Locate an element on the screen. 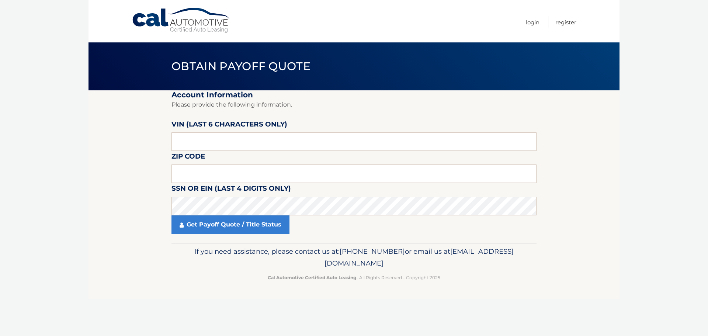 Image resolution: width=708 pixels, height=336 pixels. a: Cal Automotive is located at coordinates (181, 20).